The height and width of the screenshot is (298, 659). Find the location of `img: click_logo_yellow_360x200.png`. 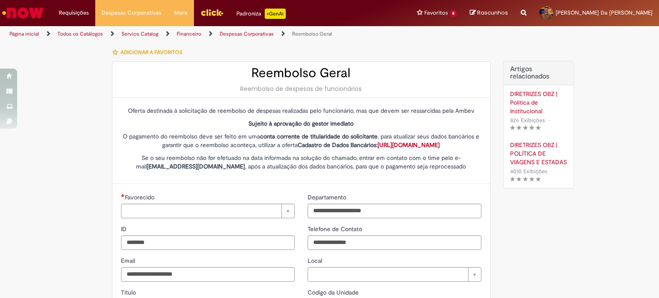

img: click_logo_yellow_360x200.png is located at coordinates (212, 12).